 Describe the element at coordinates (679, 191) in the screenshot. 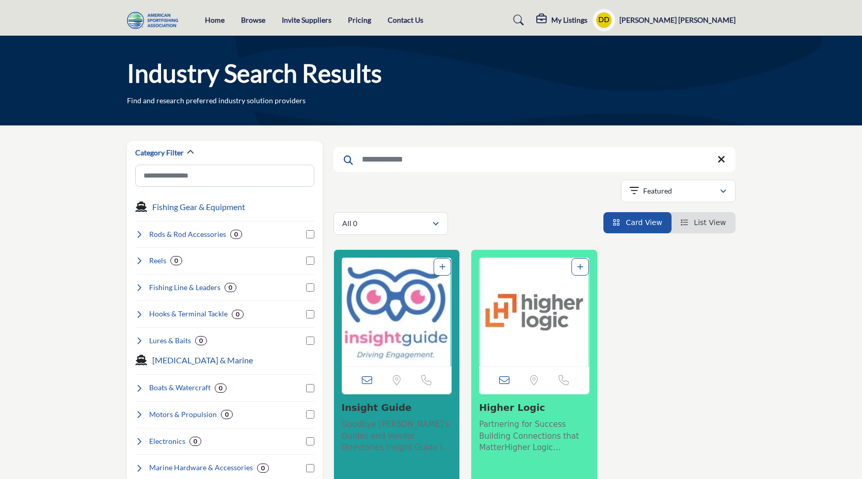

I see `button: Featured` at that location.